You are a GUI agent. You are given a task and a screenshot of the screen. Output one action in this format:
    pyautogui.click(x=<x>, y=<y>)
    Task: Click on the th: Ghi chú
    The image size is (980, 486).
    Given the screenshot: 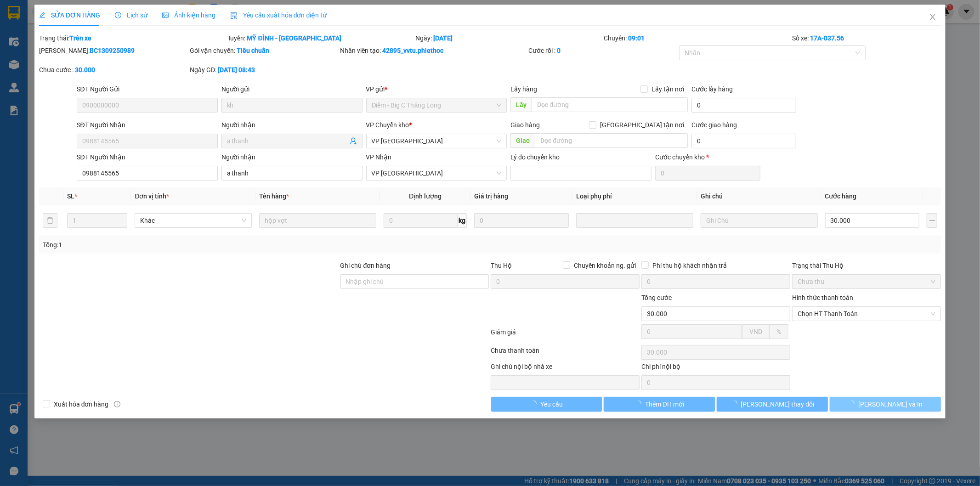 What is the action you would take?
    pyautogui.click(x=760, y=197)
    